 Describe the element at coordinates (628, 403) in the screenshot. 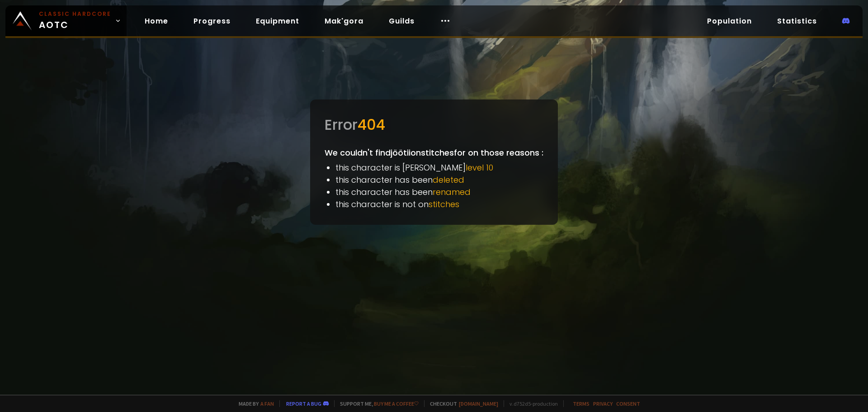

I see `a: Consent` at that location.